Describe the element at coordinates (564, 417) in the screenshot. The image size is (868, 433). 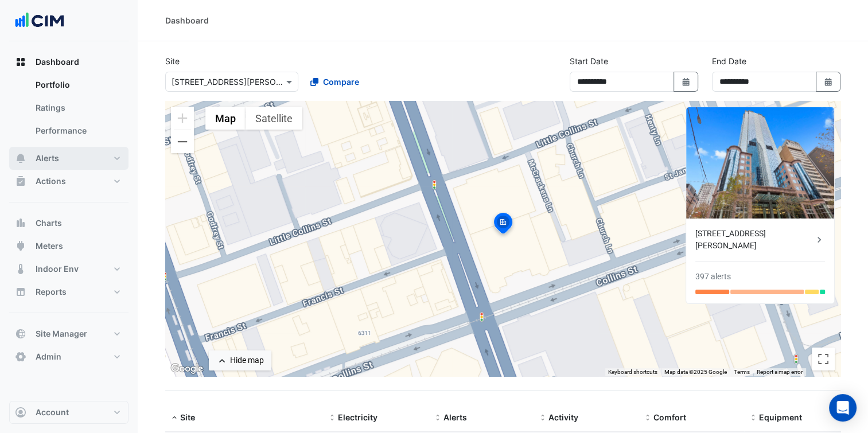
I see `span: Activity` at that location.